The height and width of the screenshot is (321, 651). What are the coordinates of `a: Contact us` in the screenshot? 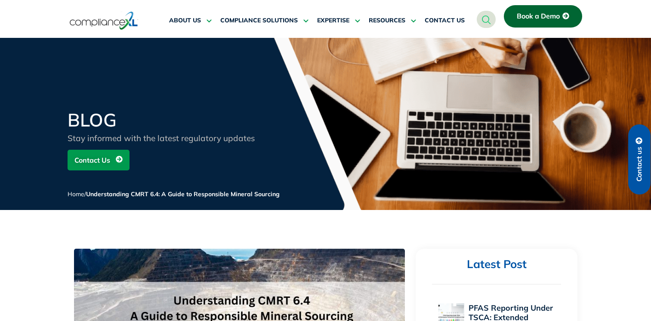 It's located at (639, 159).